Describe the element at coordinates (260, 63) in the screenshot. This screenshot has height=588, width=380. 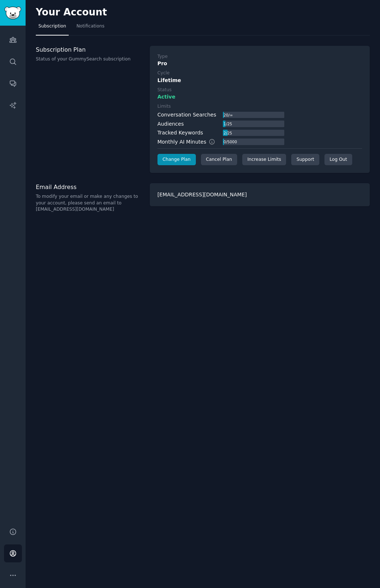
I see `div: Pro` at that location.